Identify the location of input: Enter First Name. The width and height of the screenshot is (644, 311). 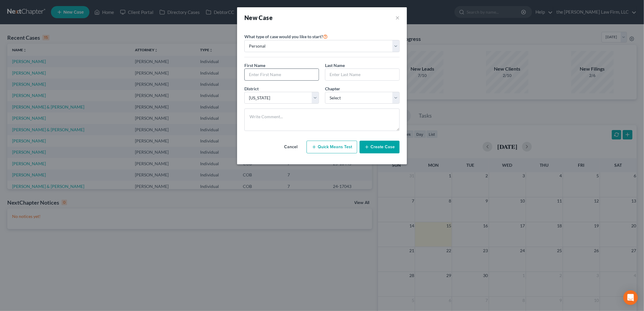
(282, 74).